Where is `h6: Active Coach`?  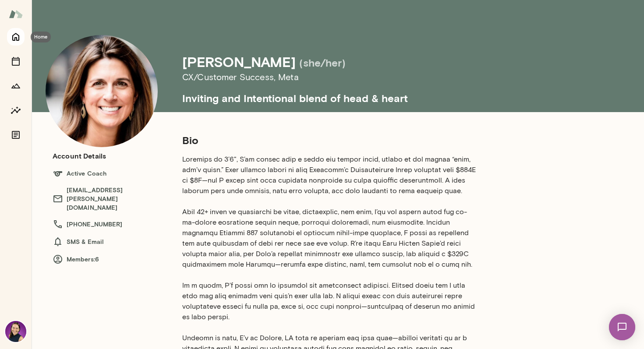
h6: Active Coach is located at coordinates (108, 173).